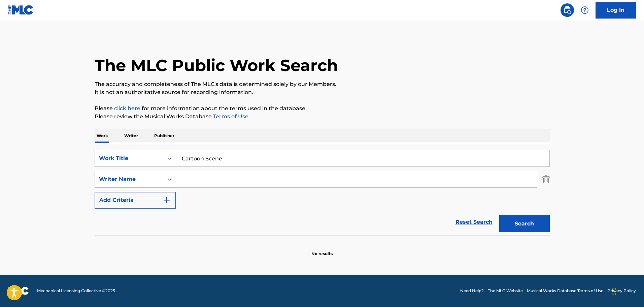  I want to click on form: Search Form, so click(322, 193).